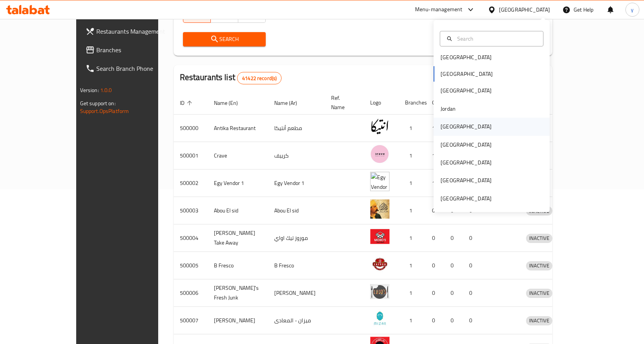 This screenshot has width=644, height=344. I want to click on span: No, so click(252, 15).